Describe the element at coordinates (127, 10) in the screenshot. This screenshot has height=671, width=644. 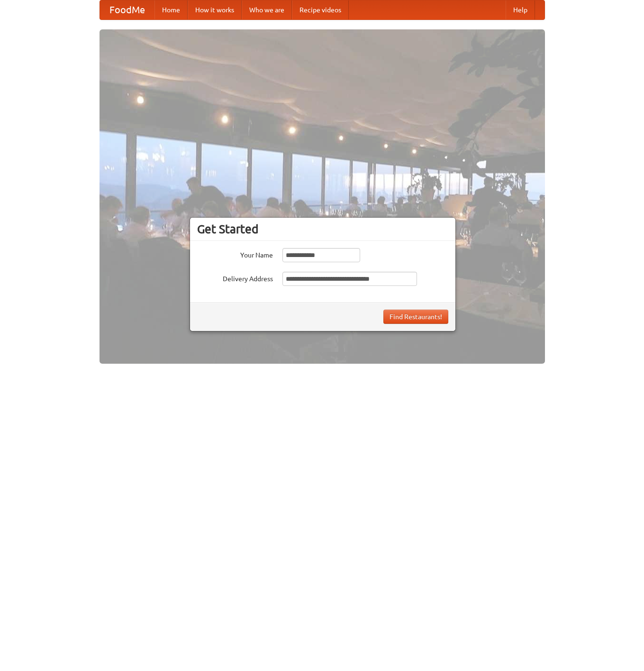
I see `a: FoodMe` at that location.